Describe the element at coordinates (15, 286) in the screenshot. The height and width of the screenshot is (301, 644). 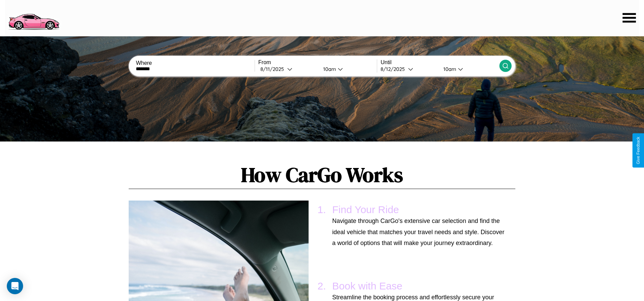
I see `div: Open Intercom Messenger` at that location.